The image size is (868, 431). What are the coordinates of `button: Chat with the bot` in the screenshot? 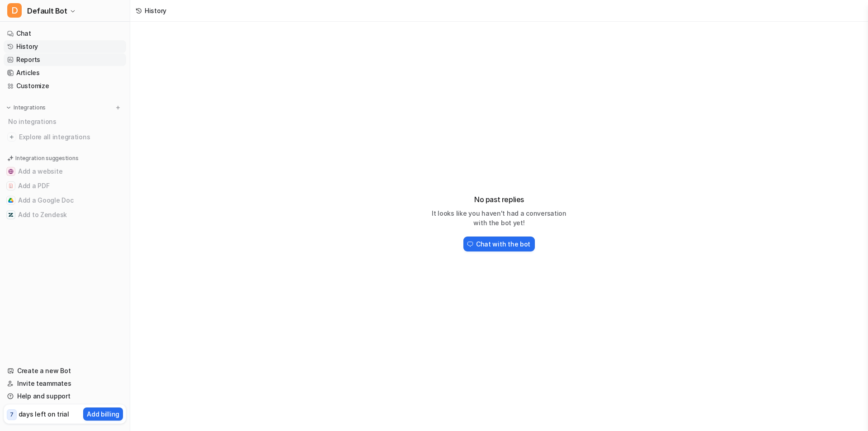 It's located at (499, 244).